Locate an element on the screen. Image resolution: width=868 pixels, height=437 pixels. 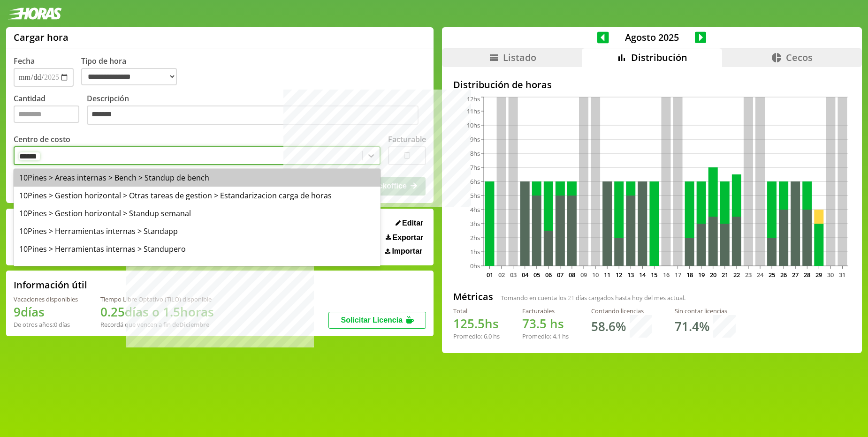
h1: 58.6 % is located at coordinates (609, 326).